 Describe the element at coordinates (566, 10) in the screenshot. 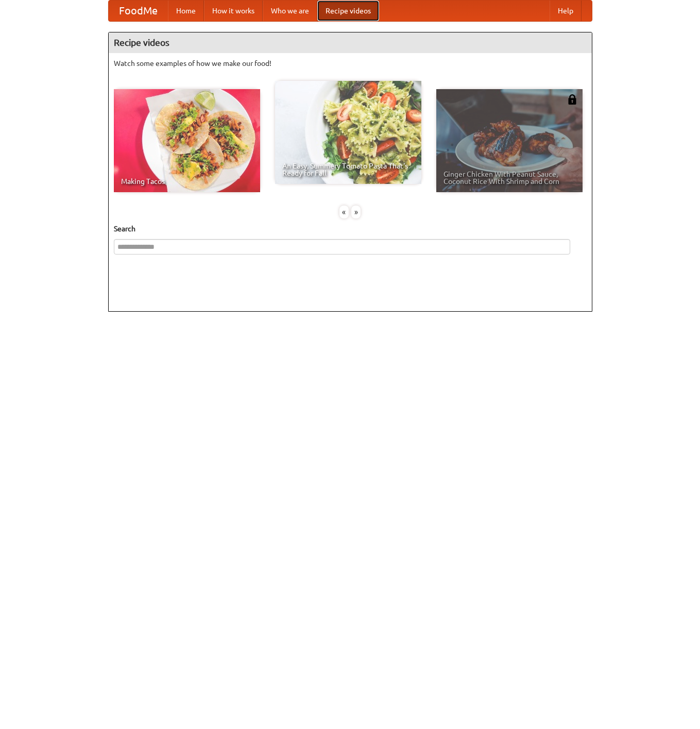

I see `a: Help` at that location.